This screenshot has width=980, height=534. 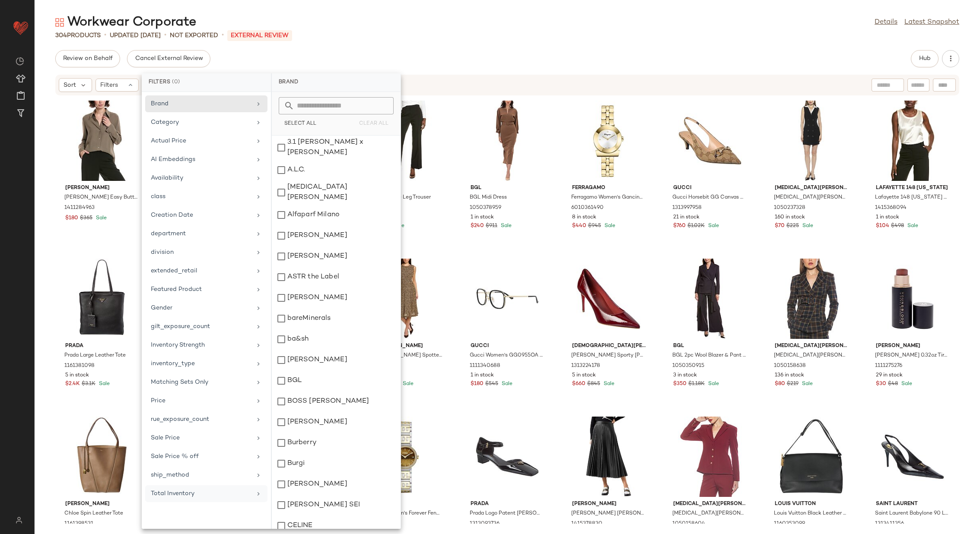 What do you see at coordinates (889, 524) in the screenshot?
I see `span: 1313411356` at bounding box center [889, 524].